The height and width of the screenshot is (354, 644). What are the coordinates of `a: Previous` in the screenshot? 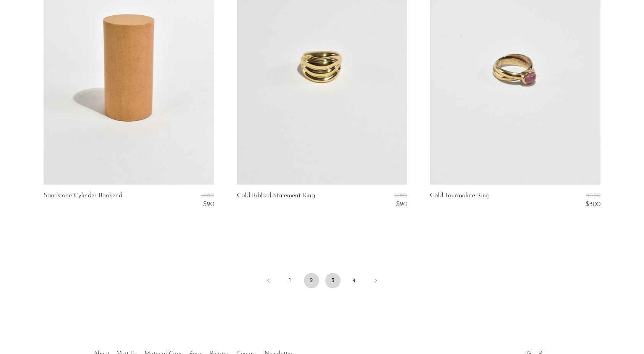 It's located at (268, 281).